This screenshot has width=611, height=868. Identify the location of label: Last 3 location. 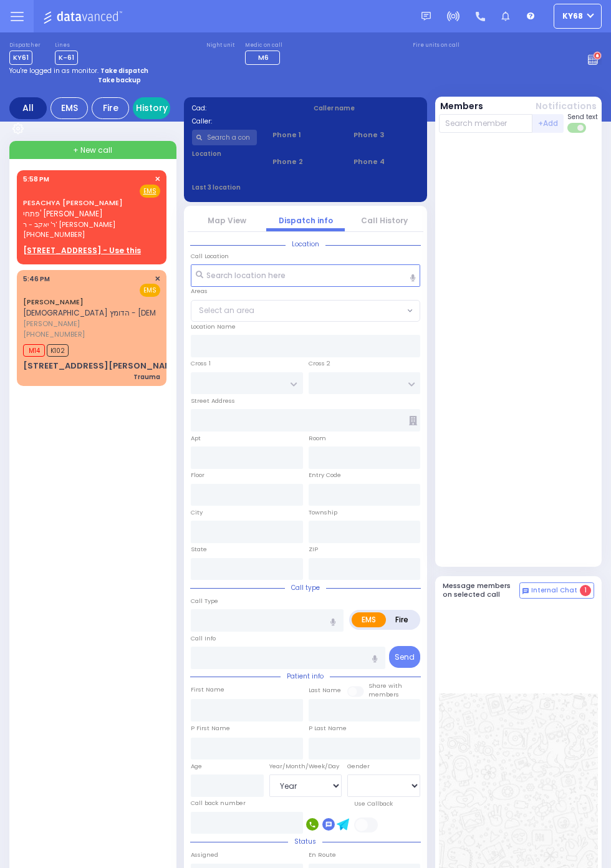
(249, 187).